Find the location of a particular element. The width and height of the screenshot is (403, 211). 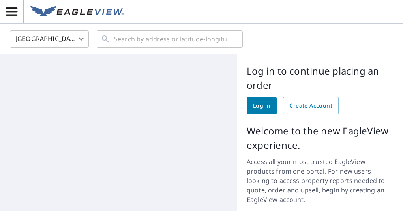

a: Log in is located at coordinates (262, 106).